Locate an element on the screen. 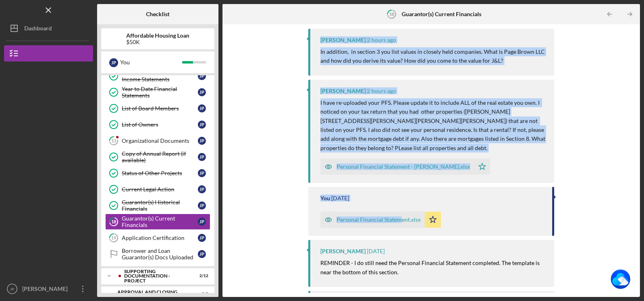 The width and height of the screenshot is (644, 301). a: List of Board MembersJP is located at coordinates (158, 109).